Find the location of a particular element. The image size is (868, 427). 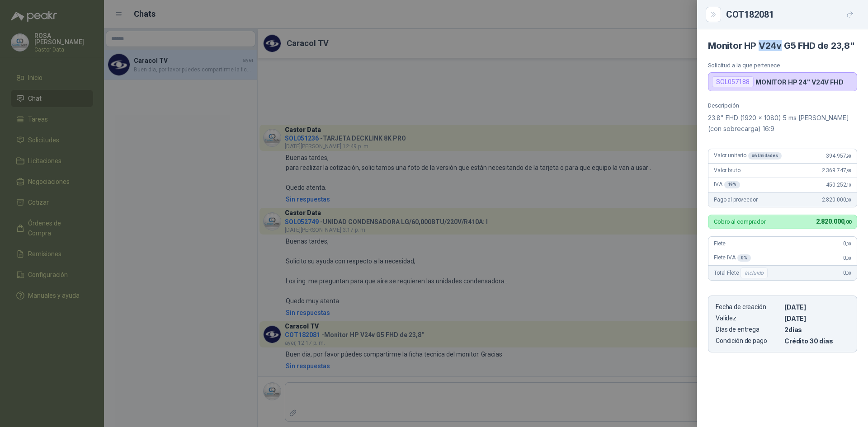

p: Fecha de creación is located at coordinates (748, 307).